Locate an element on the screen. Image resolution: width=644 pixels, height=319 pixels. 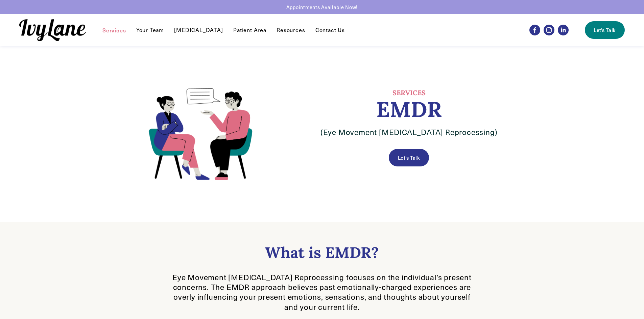
a: LinkedIn is located at coordinates (563, 30).